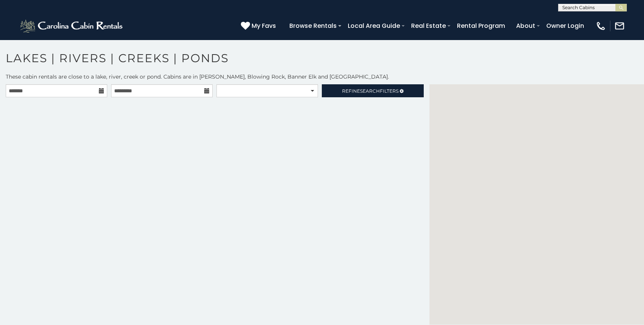 This screenshot has height=325, width=644. Describe the element at coordinates (374, 25) in the screenshot. I see `a: Local Area Guide` at that location.